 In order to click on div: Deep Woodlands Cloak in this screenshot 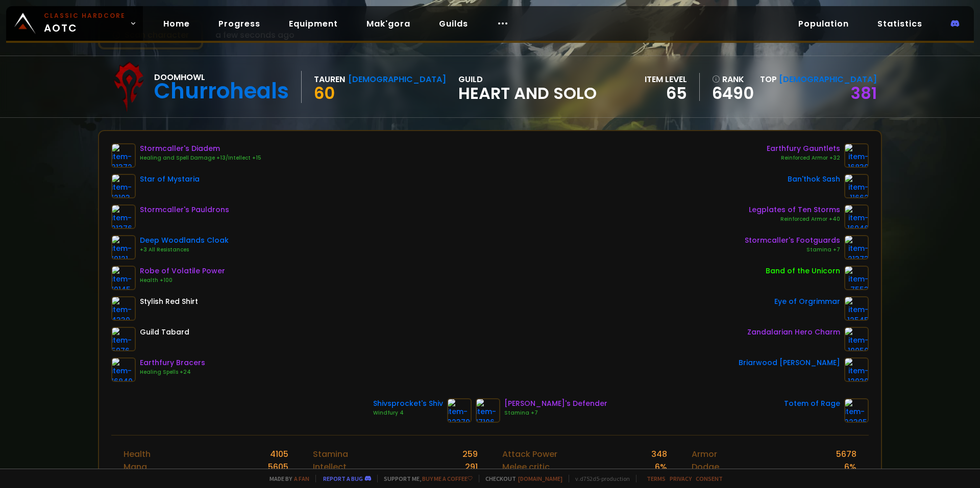, I will do `click(184, 240)`.